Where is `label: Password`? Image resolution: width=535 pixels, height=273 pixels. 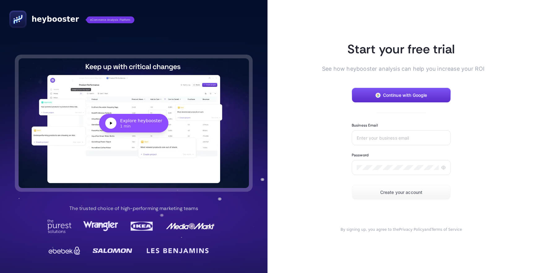
label: Password is located at coordinates (360, 155).